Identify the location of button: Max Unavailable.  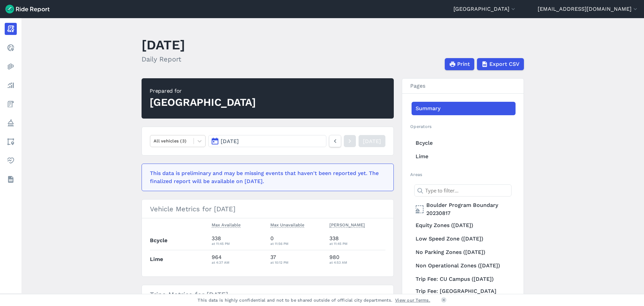
(287, 225).